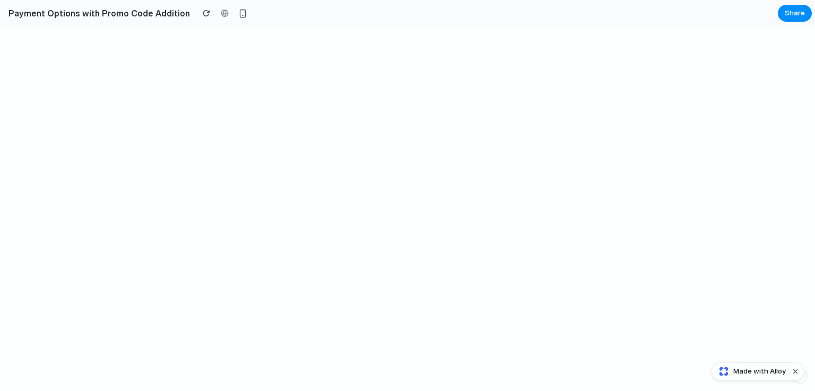 This screenshot has width=815, height=391. I want to click on button: Share, so click(794, 13).